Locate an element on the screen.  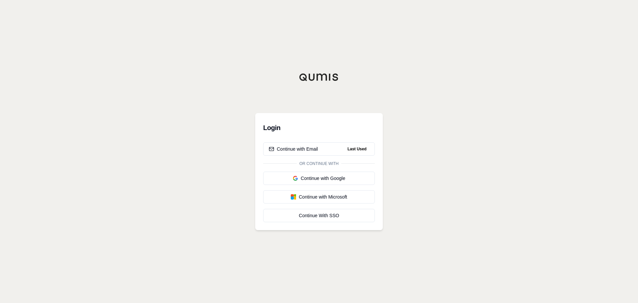
button: Continue with Microsoft is located at coordinates (319, 197).